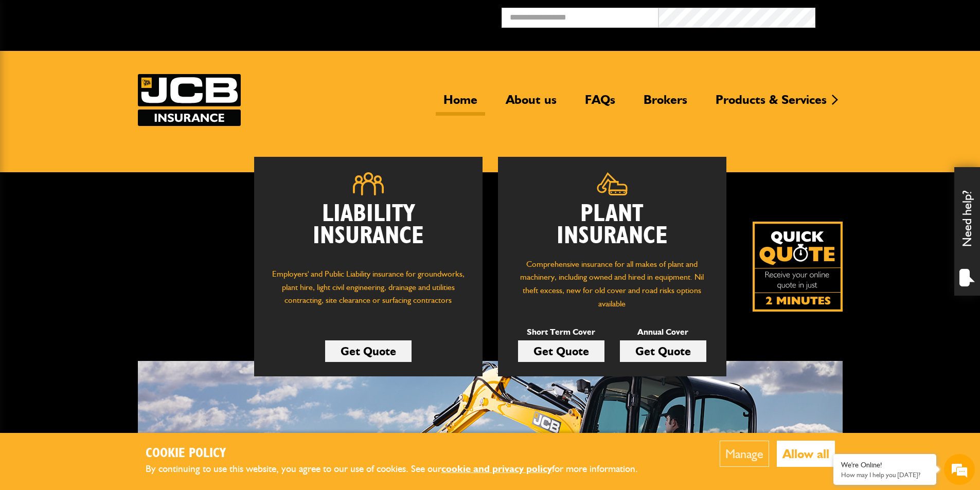 This screenshot has height=490, width=980. What do you see at coordinates (400, 453) in the screenshot?
I see `h2: Cookie Policy` at bounding box center [400, 453].